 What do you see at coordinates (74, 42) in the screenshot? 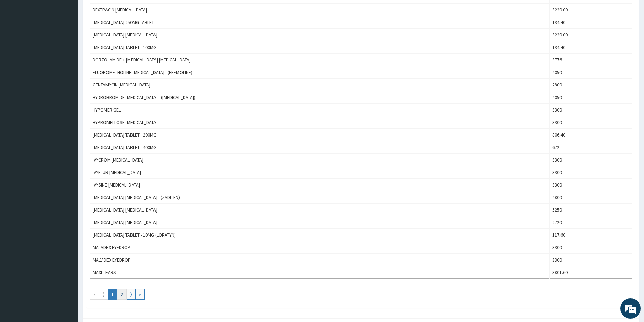
I see `div: Chat with us now` at bounding box center [74, 42].